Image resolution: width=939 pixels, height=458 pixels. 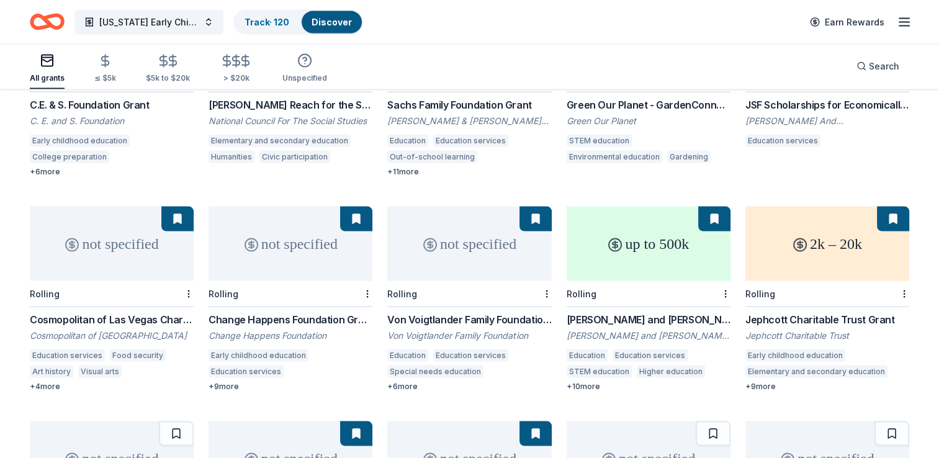 What do you see at coordinates (469, 105) in the screenshot?
I see `div: Sachs Family Foundation Grant` at bounding box center [469, 105].